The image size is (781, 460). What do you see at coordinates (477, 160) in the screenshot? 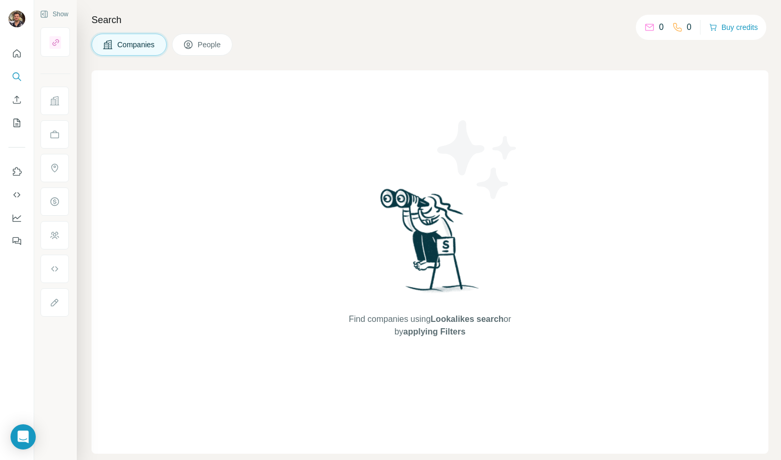
I see `img: Surfe Illustration - Stars` at bounding box center [477, 160].